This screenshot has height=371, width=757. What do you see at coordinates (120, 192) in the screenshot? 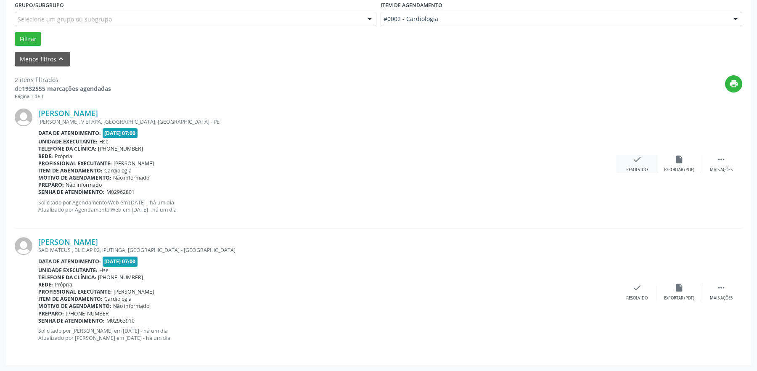
I see `span: M02962801` at bounding box center [120, 192].